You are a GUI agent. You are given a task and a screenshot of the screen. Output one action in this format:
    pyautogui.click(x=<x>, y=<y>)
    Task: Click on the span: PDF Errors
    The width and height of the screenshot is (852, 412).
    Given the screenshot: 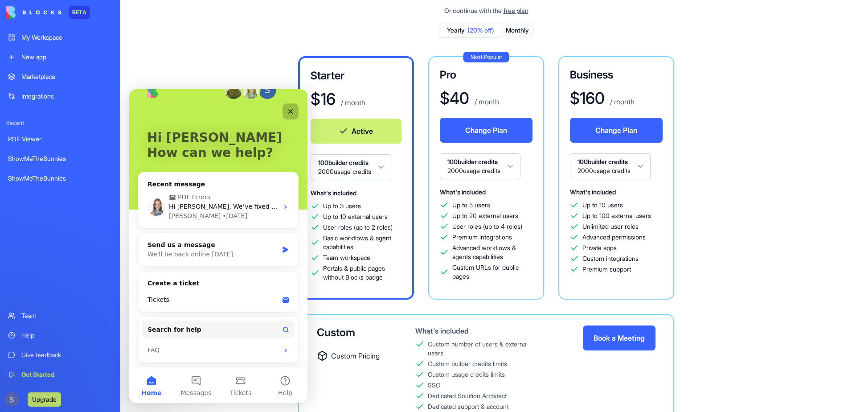 What is the action you would take?
    pyautogui.click(x=65, y=108)
    